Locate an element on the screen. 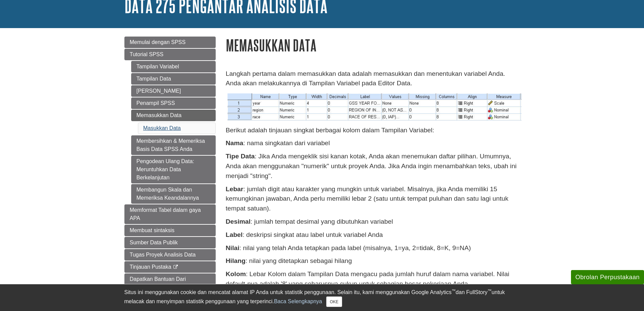 This screenshot has height=311, width=644. font: Tampilan Variabel is located at coordinates (158, 66).